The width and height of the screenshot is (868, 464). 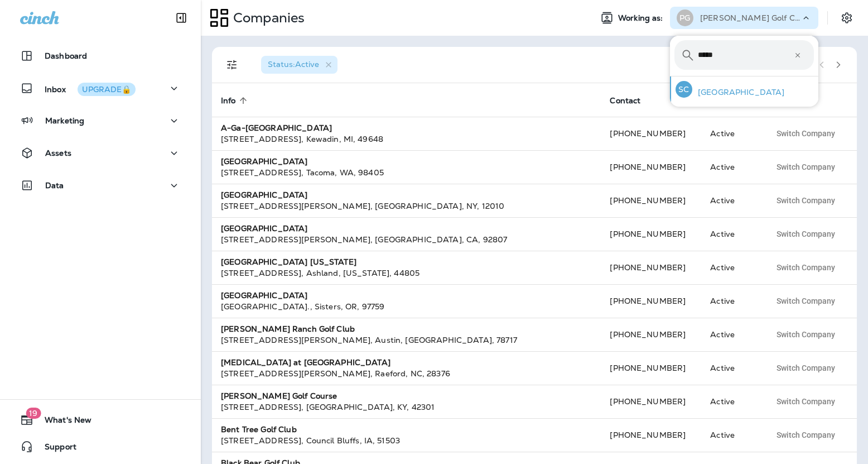 I want to click on div: UPGRADE🔒, so click(x=107, y=89).